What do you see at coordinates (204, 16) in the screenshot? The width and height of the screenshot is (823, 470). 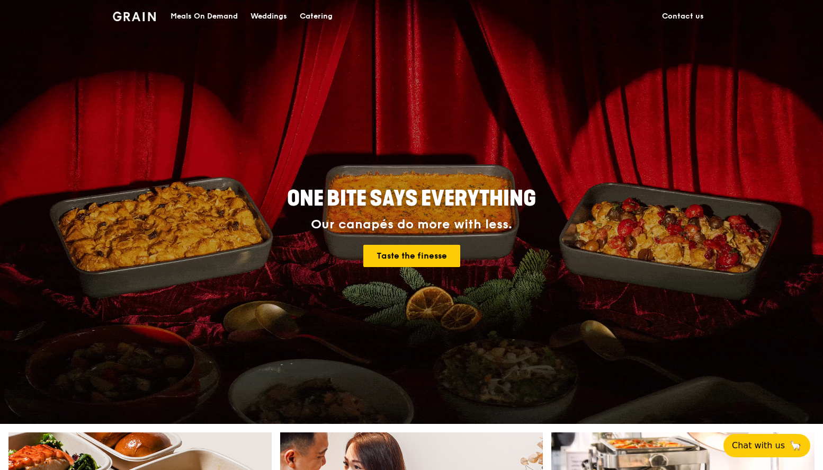 I see `div: Meals On Demand` at bounding box center [204, 16].